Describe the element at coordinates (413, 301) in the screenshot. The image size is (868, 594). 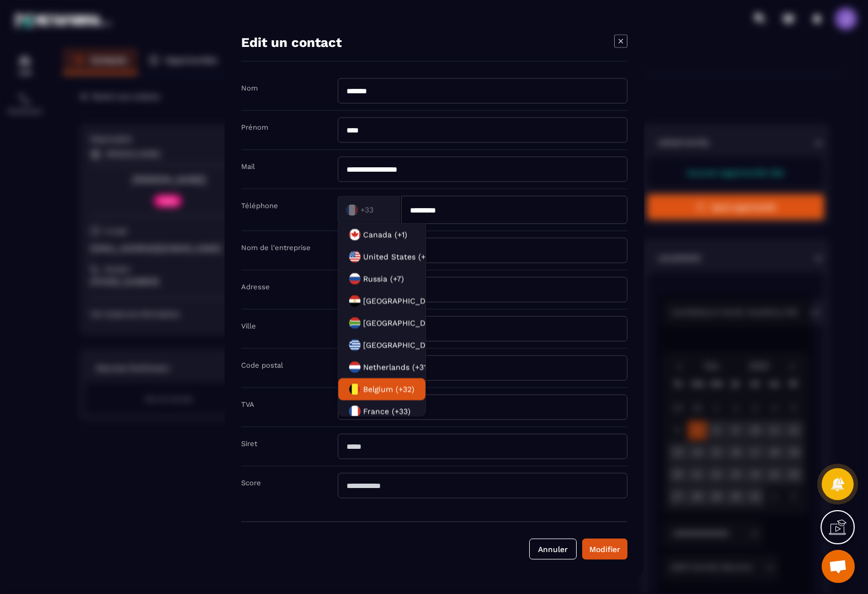
I see `span: Egypt (+20)` at that location.